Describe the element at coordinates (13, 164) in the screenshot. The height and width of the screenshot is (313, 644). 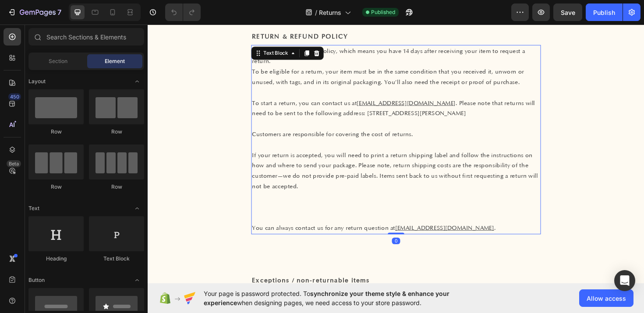
I see `div: Beta` at that location.